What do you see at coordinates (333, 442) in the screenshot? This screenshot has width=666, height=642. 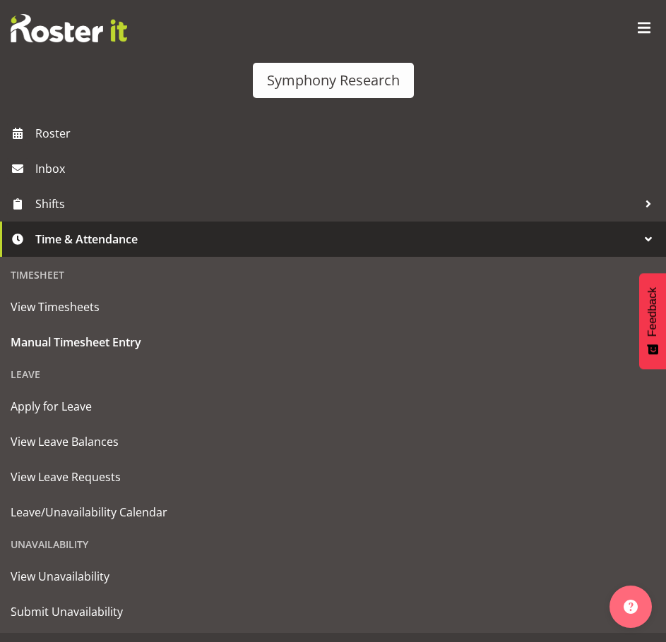 I see `a: View Leave Balances` at bounding box center [333, 442].